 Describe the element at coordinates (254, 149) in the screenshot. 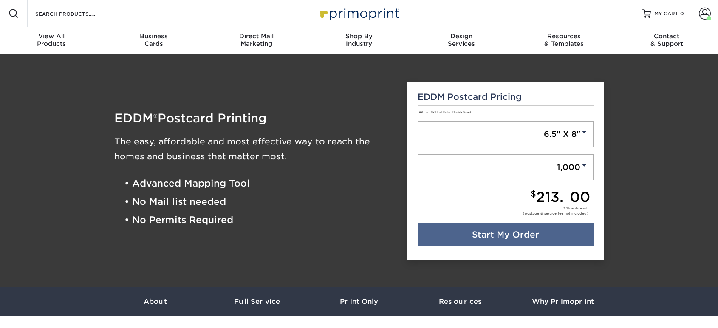

I see `h3: The easy, affordable and most effective way to reach the homes and business that matter most.` at that location.